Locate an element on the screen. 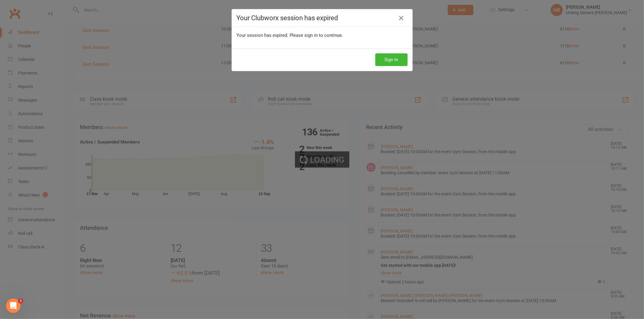  h4: Your Clubworx session has expired is located at coordinates (322, 18).